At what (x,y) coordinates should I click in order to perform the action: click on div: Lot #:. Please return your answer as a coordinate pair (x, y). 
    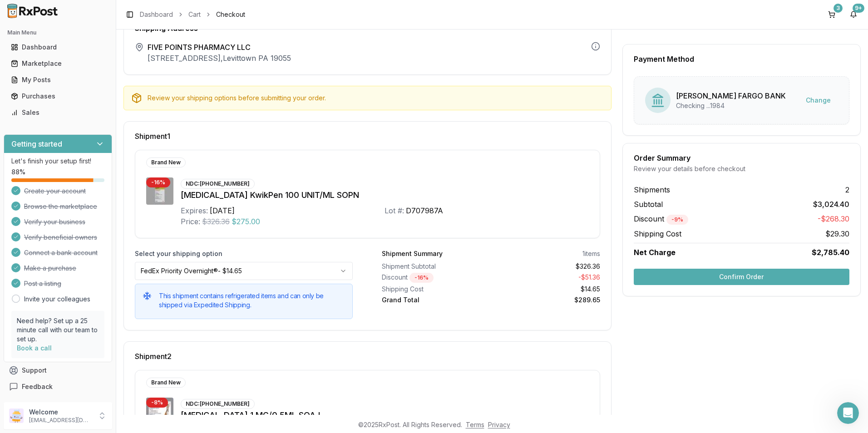
    Looking at the image, I should click on (394, 210).